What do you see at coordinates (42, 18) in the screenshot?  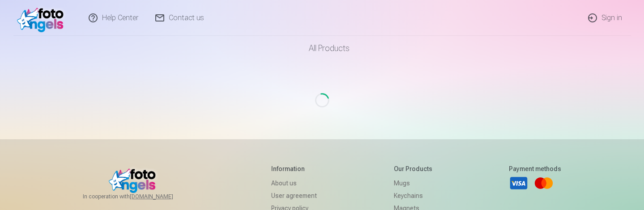 I see `img: /fa2` at bounding box center [42, 18].